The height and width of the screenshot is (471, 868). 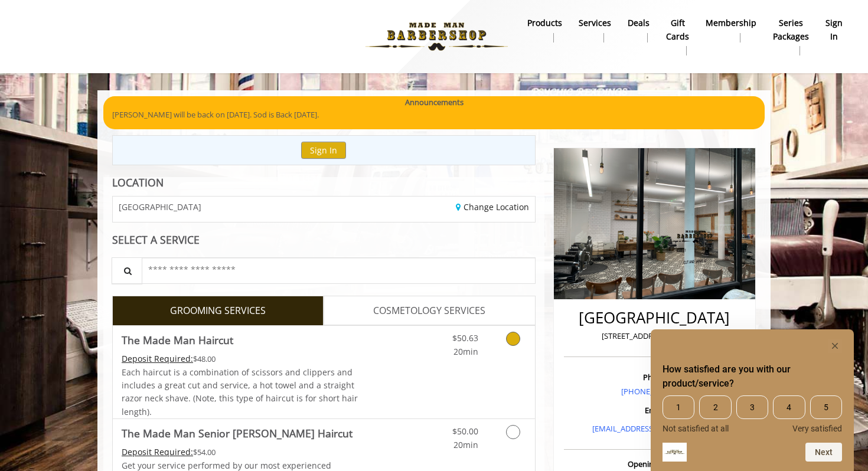 I want to click on span: GROOMING SERVICES, so click(x=218, y=311).